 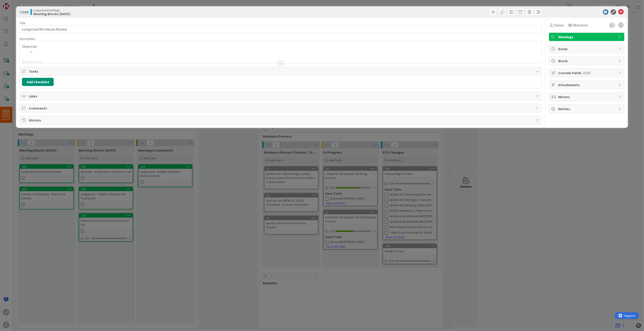 What do you see at coordinates (38, 82) in the screenshot?
I see `button: Add Checklist` at bounding box center [38, 82].